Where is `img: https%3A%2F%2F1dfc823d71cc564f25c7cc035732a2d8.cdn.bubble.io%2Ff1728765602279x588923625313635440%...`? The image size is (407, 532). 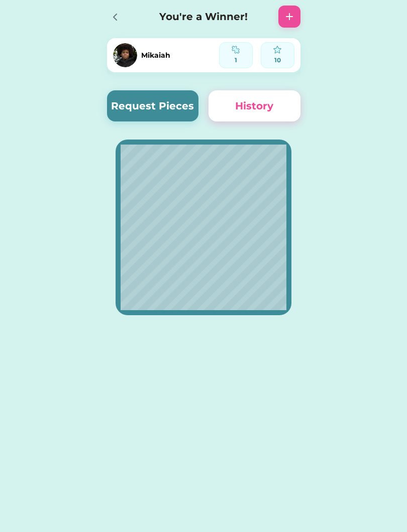 img: https%3A%2F%2F1dfc823d71cc564f25c7cc035732a2d8.cdn.bubble.io%2Ff1728765602279x588923625313635440%... is located at coordinates (125, 55).